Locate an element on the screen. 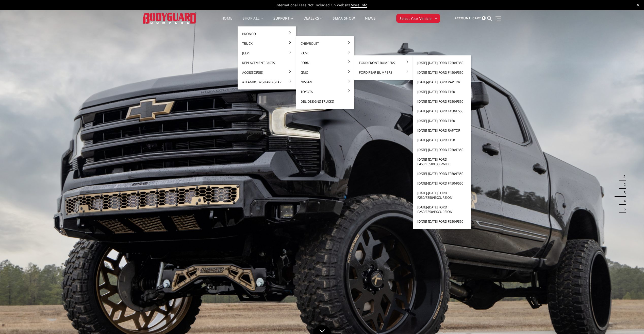  a: News is located at coordinates (370, 21).